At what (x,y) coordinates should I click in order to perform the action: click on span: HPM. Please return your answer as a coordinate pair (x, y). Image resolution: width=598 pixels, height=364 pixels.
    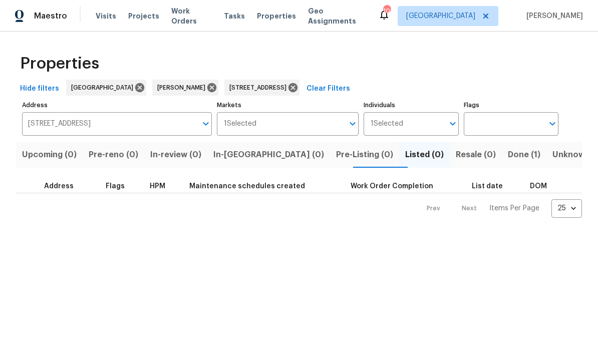
    Looking at the image, I should click on (158, 186).